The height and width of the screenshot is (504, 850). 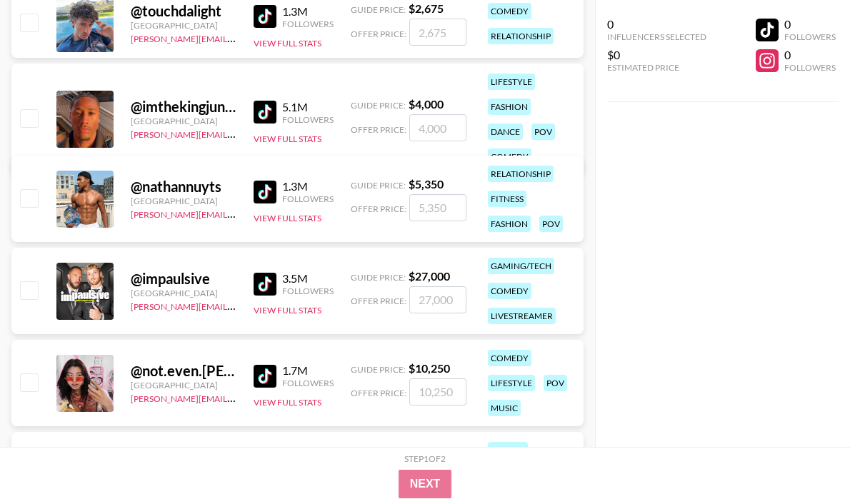 I want to click on div: @ touchdalight, so click(x=184, y=11).